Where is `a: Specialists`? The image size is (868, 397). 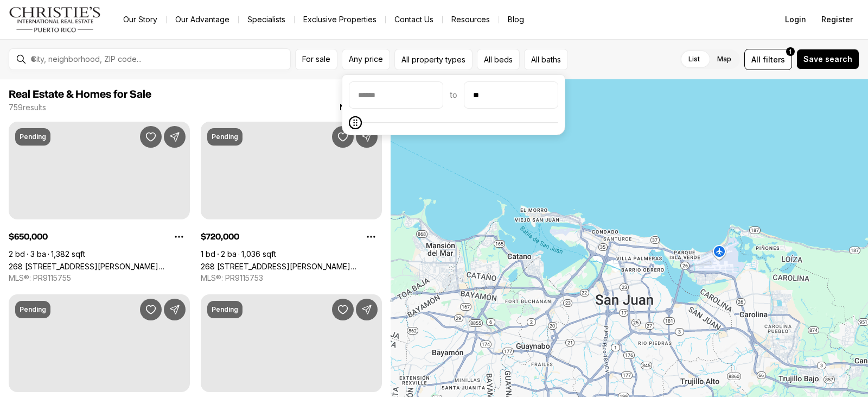
a: Specialists is located at coordinates (266, 20).